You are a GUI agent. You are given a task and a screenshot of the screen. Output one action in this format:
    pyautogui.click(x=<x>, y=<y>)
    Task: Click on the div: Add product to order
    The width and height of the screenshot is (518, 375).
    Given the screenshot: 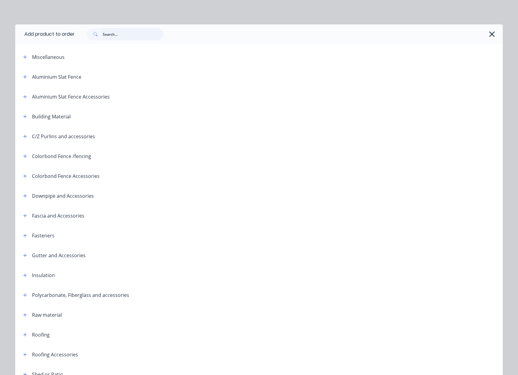 What is the action you would take?
    pyautogui.click(x=45, y=34)
    